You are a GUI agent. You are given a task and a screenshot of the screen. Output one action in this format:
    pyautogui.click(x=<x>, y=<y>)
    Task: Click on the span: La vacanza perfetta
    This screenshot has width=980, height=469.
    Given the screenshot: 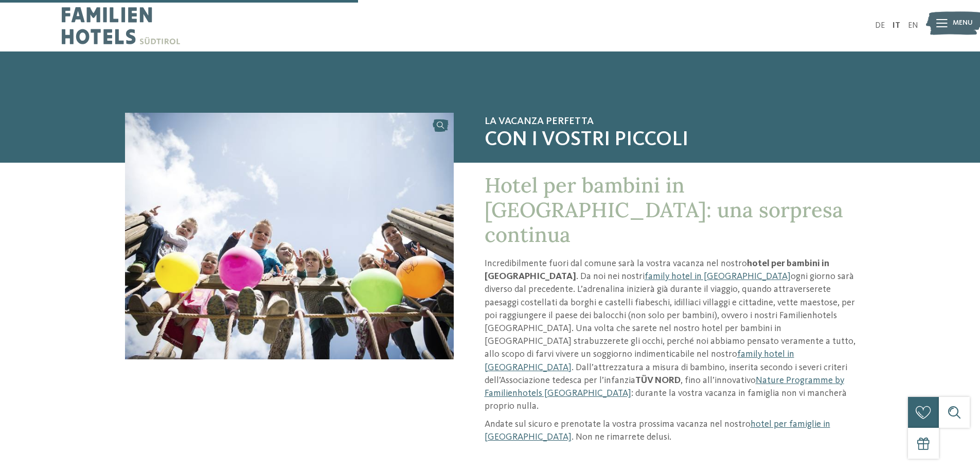 What is the action you would take?
    pyautogui.click(x=670, y=122)
    